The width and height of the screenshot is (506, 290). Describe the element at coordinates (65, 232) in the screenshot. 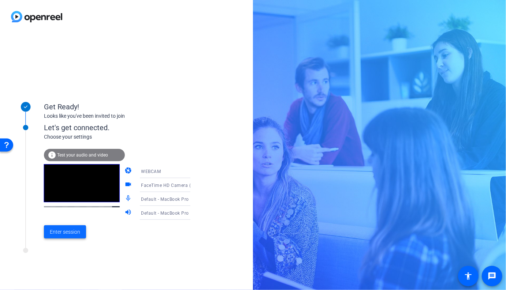

I see `button: Enter session` at that location.